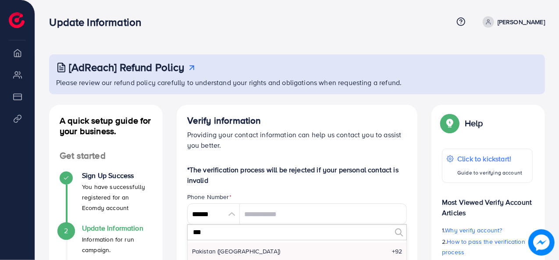 This screenshot has width=559, height=260. I want to click on img: logo, so click(17, 20).